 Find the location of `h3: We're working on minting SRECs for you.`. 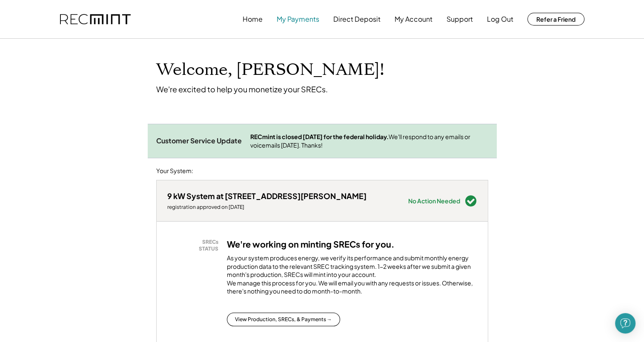

h3: We're working on minting SRECs for you. is located at coordinates (311, 244).